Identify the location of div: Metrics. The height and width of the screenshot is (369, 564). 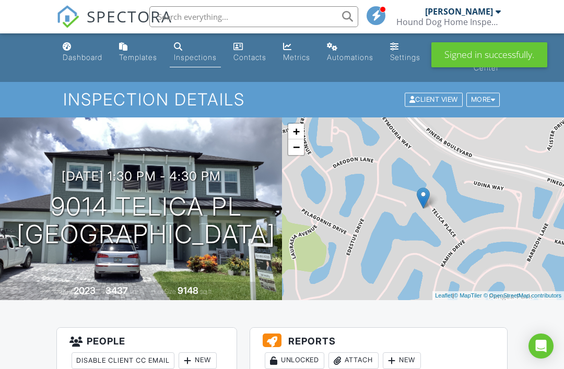
(297, 57).